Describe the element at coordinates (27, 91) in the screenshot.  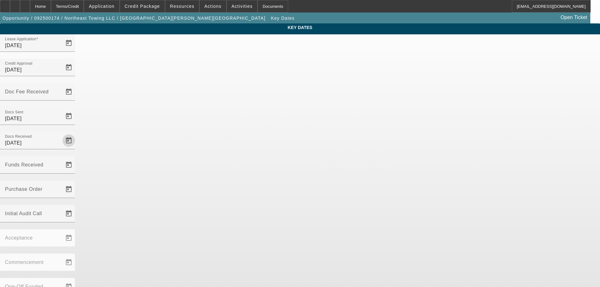
I see `mat-label: Doc Fee Received` at that location.